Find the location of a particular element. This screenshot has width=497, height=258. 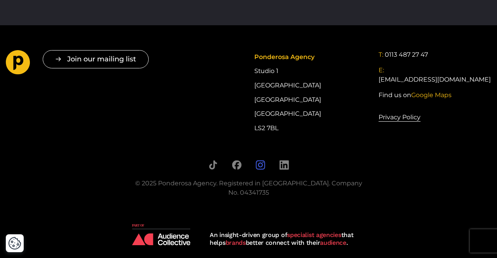

div: An insight-driven group of that helps better connect with their . is located at coordinates (288, 239).